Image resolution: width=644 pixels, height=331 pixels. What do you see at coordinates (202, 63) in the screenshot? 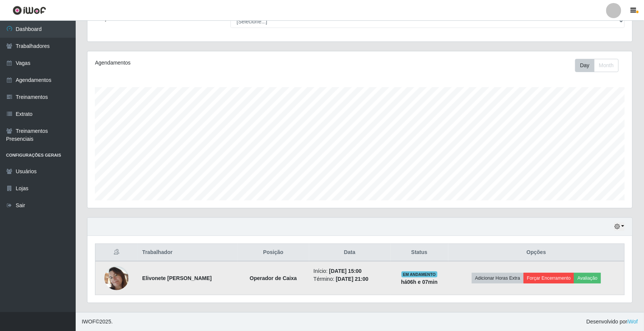
I see `div: Agendamentos` at bounding box center [202, 63].